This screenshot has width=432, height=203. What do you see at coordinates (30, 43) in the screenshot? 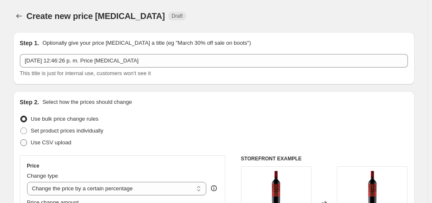
I see `h2: Step 1.` at bounding box center [30, 43].